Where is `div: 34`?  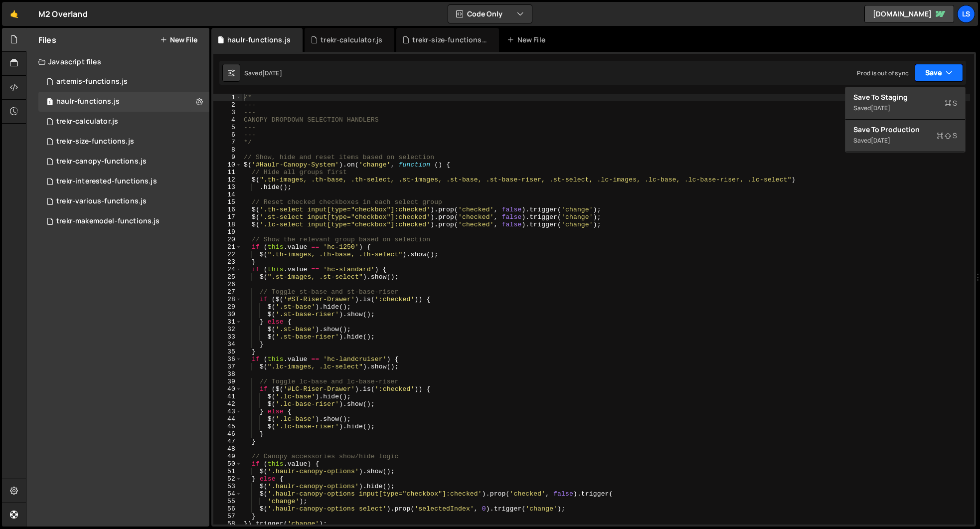 div: 34 is located at coordinates (227, 344).